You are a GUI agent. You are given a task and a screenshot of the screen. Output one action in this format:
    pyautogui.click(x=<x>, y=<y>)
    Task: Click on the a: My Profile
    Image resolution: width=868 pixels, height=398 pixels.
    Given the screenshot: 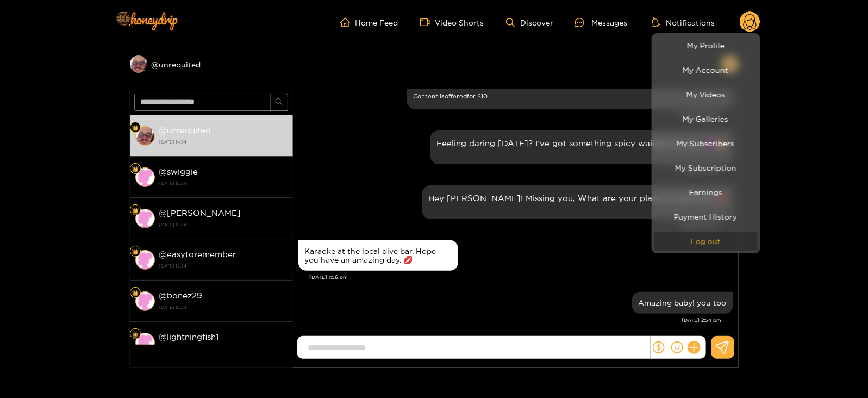 What is the action you would take?
    pyautogui.click(x=706, y=45)
    